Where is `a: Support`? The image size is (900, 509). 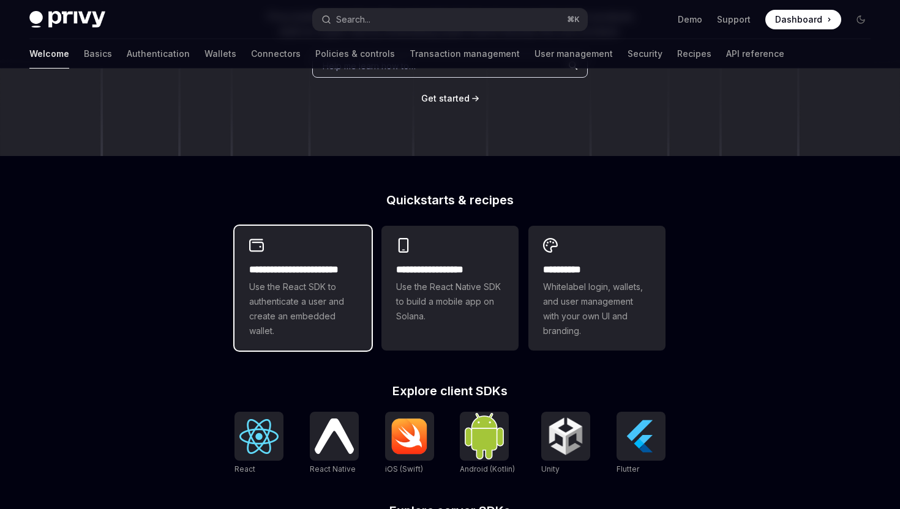 a: Support is located at coordinates (733, 20).